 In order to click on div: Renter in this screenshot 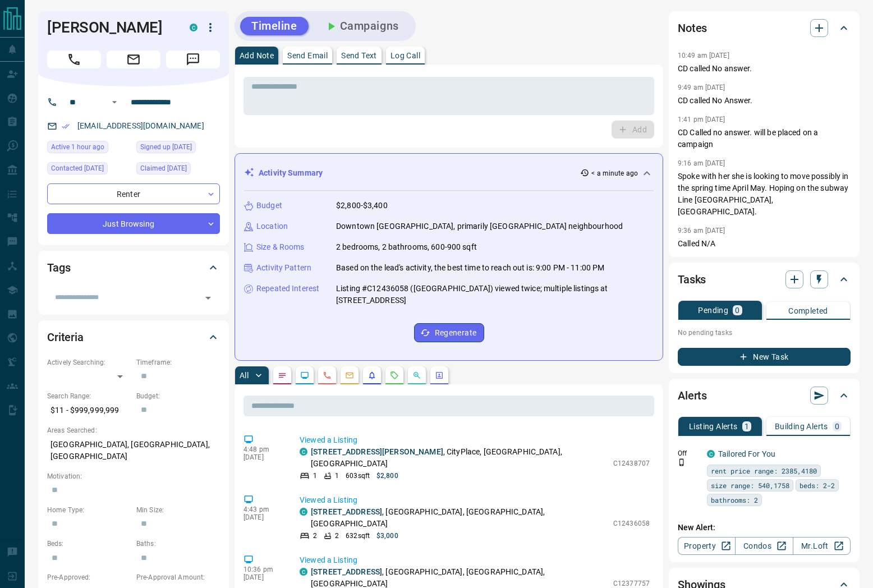, I will do `click(133, 193)`.